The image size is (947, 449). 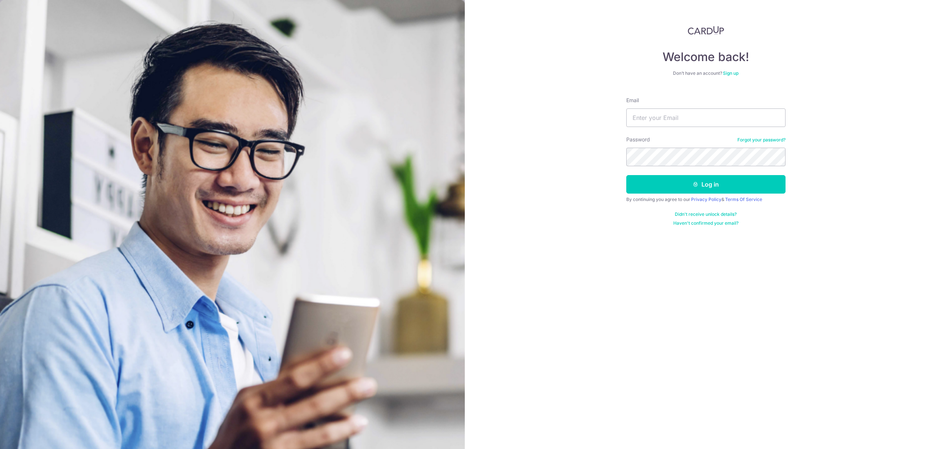 I want to click on h4: Welcome back!, so click(x=706, y=57).